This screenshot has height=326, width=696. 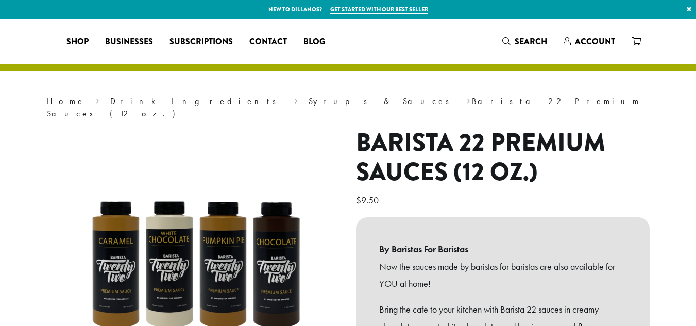 What do you see at coordinates (524, 41) in the screenshot?
I see `a: Search` at bounding box center [524, 41].